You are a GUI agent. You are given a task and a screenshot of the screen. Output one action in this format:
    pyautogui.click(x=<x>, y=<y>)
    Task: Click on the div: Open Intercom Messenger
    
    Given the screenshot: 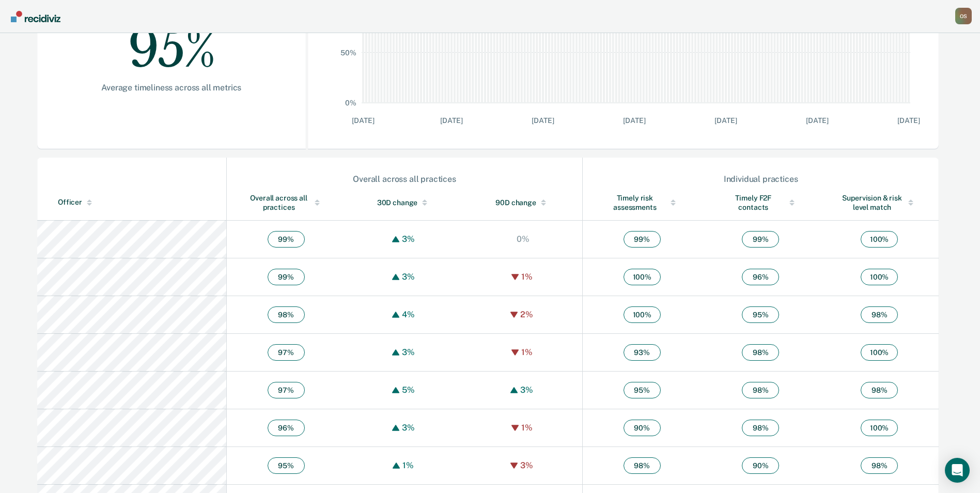 What is the action you would take?
    pyautogui.click(x=957, y=470)
    